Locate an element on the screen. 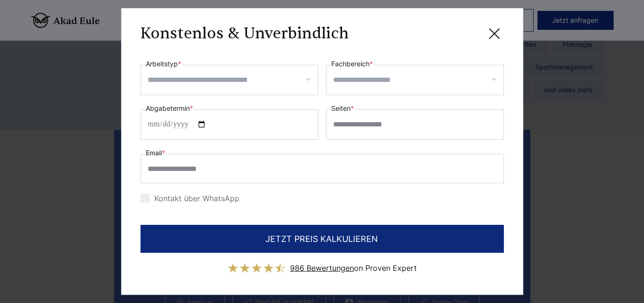 This screenshot has width=644, height=303. label: Abgabetermin is located at coordinates (170, 108).